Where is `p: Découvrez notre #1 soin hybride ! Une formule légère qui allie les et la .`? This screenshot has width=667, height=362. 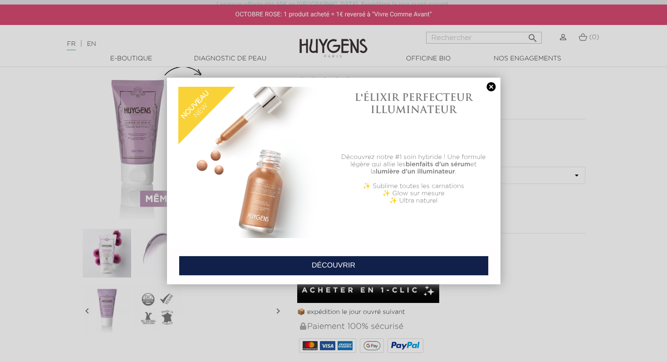
p: Découvrez notre #1 soin hybride ! Une formule légère qui allie les et la . is located at coordinates (413, 164).